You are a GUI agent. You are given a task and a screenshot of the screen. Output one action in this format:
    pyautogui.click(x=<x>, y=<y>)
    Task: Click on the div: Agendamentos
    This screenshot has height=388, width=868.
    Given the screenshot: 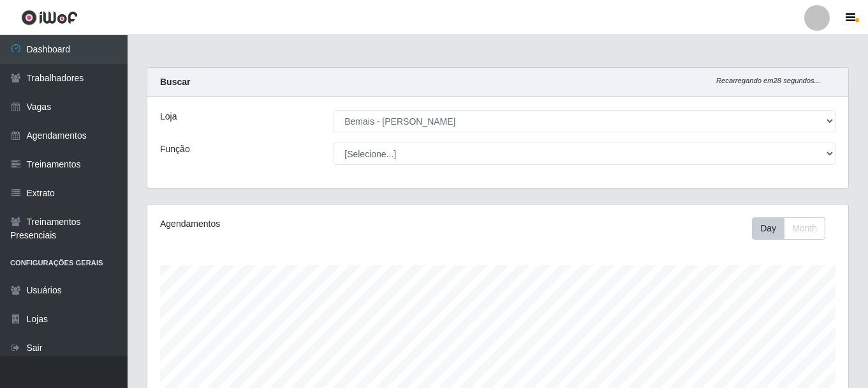 What is the action you would take?
    pyautogui.click(x=296, y=224)
    